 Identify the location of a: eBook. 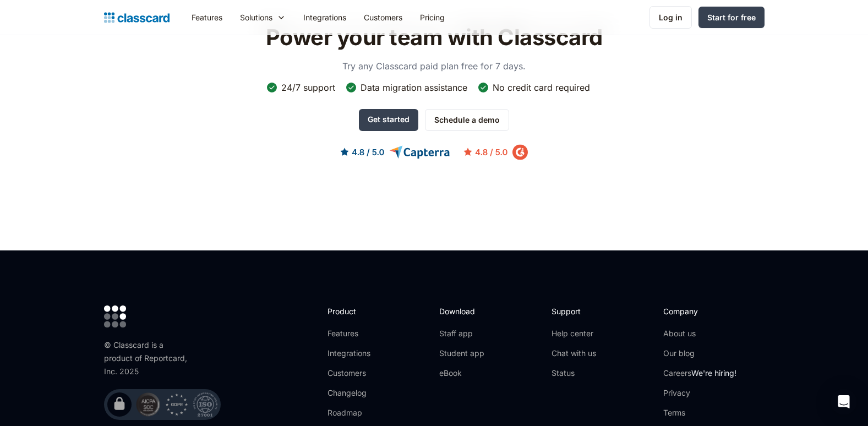
(462, 373).